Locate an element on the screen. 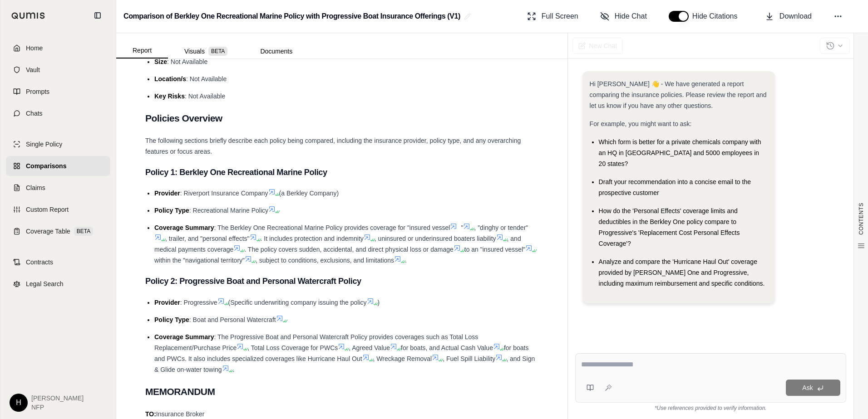 This screenshot has height=419, width=868. span: Full Screen is located at coordinates (560, 16).